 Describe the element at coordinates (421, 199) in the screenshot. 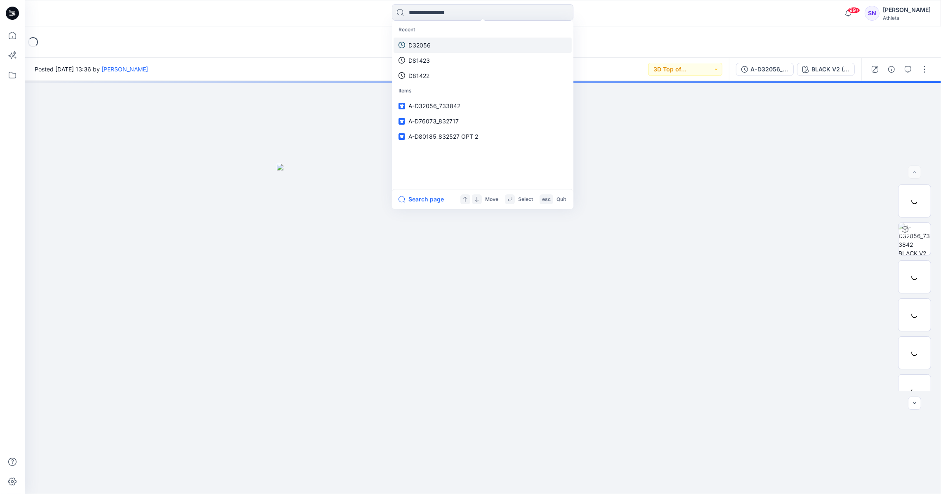

I see `button: Search page` at that location.